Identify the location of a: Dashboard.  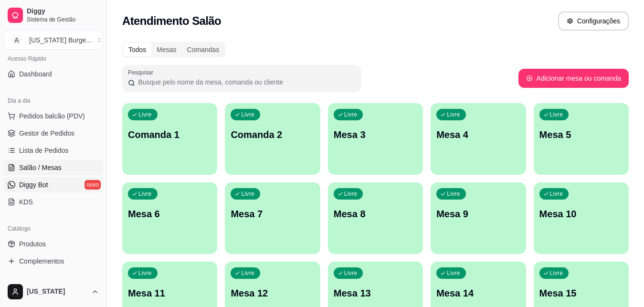
(53, 74).